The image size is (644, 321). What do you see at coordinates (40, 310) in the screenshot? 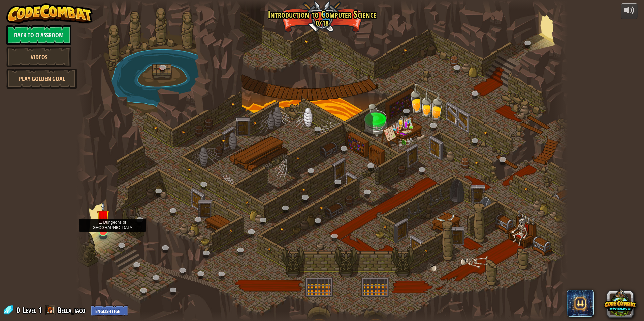
I see `span: 1` at bounding box center [40, 310].